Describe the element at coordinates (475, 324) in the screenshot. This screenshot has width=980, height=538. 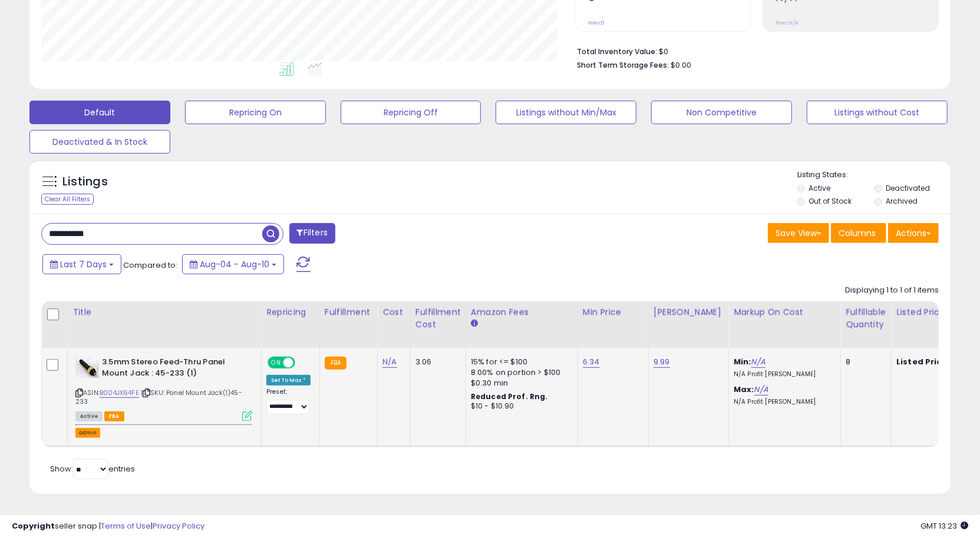
I see `small: Amazon Fees.` at that location.